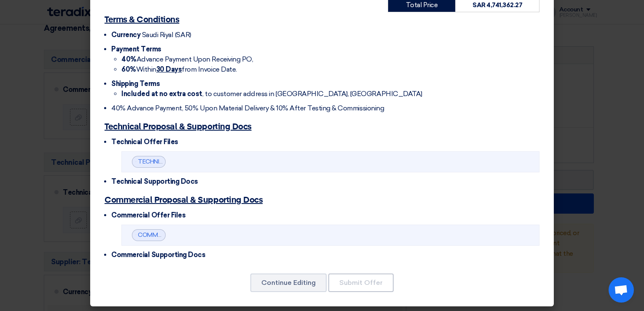  What do you see at coordinates (297, 235) in the screenshot?
I see `a: COMMERCIAL_SUBMITTAL__PARKING_MANAGEMENT_SYSTEM_FOR_JAWHARAT_JEDDAH_1757931827977.pdf` at bounding box center [297, 235].